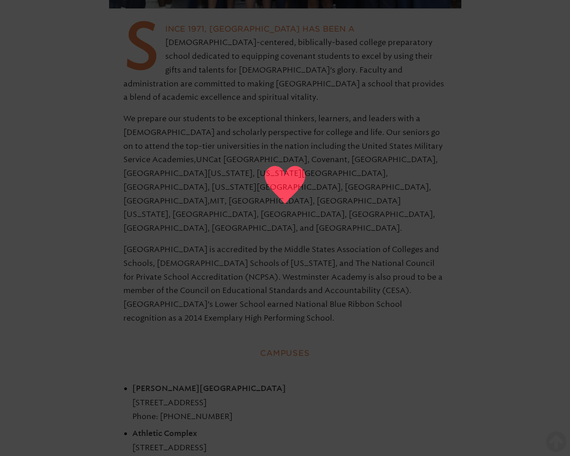  What do you see at coordinates (164, 433) in the screenshot?
I see `strong: Athletic Complex` at bounding box center [164, 433].